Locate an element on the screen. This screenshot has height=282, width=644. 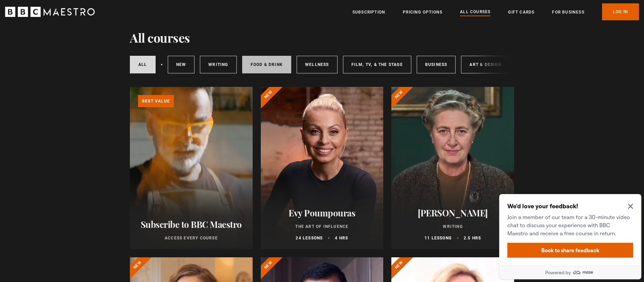
p: 11 lessons is located at coordinates (438, 238).